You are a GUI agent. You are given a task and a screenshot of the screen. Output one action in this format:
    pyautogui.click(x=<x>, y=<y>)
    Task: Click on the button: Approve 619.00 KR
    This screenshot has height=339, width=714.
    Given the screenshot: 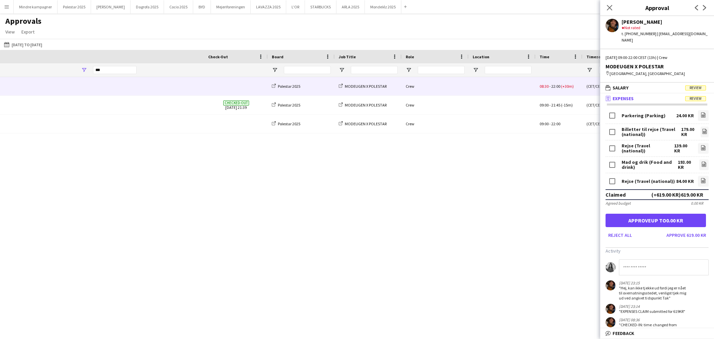 What is the action you would take?
    pyautogui.click(x=686, y=235)
    